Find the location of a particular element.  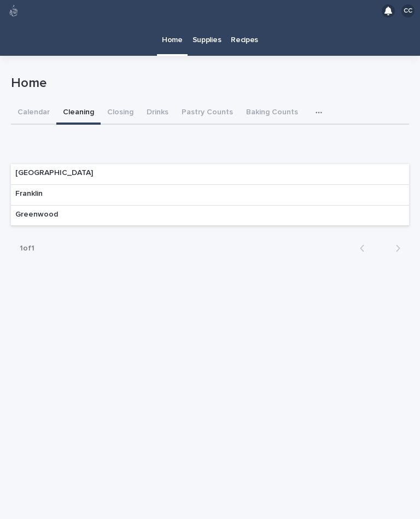

button: Closing is located at coordinates (120, 113).